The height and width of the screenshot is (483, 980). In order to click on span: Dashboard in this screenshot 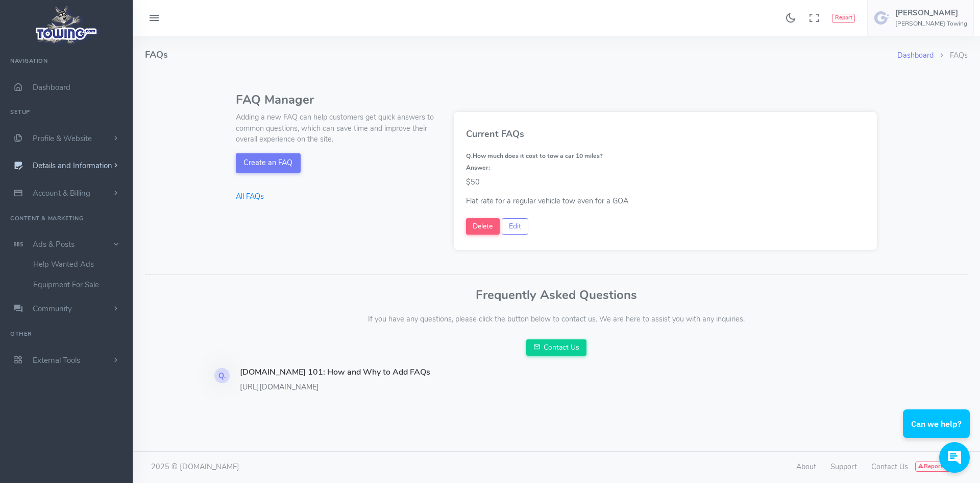, I will do `click(52, 87)`.